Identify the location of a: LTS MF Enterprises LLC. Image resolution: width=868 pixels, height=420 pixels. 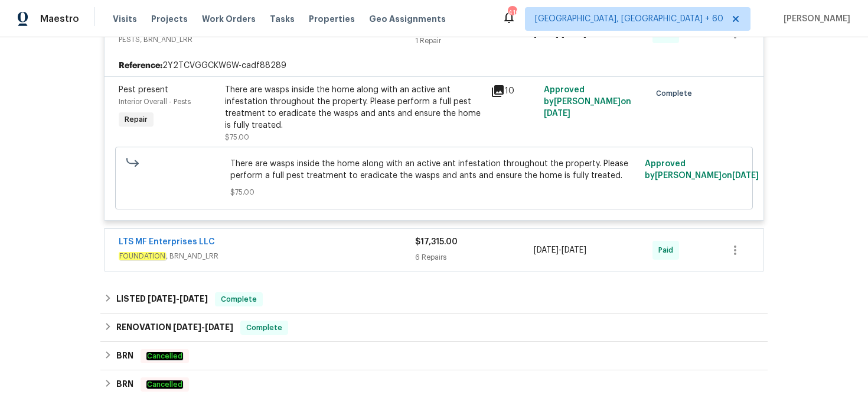
(166, 241).